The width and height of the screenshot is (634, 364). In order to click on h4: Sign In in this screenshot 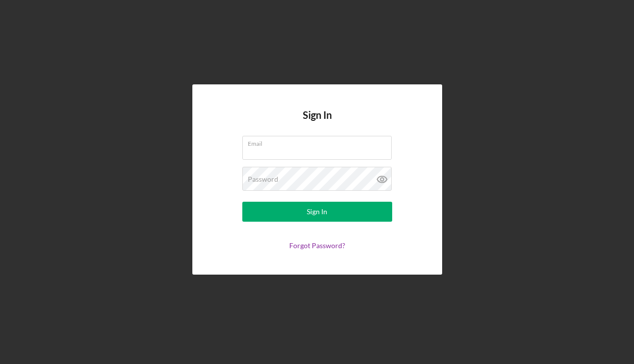, I will do `click(317, 122)`.